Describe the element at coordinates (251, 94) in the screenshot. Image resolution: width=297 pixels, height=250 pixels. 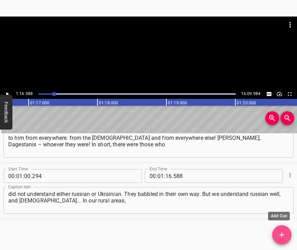
I see `span: 16:09.984` at that location.